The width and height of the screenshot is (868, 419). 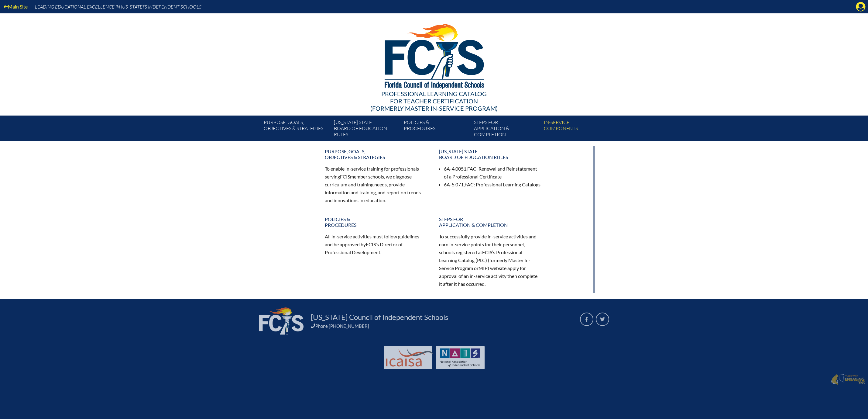 I want to click on a: Main Site, so click(x=15, y=6).